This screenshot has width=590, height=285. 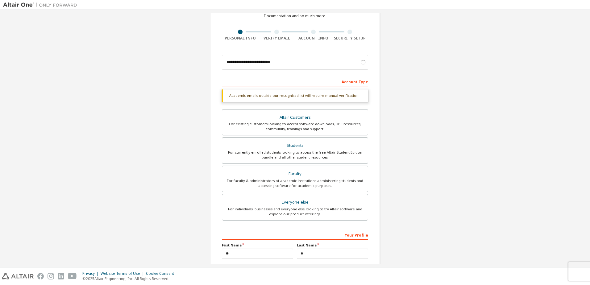 What do you see at coordinates (257, 245) in the screenshot?
I see `label: First Name` at bounding box center [257, 245].